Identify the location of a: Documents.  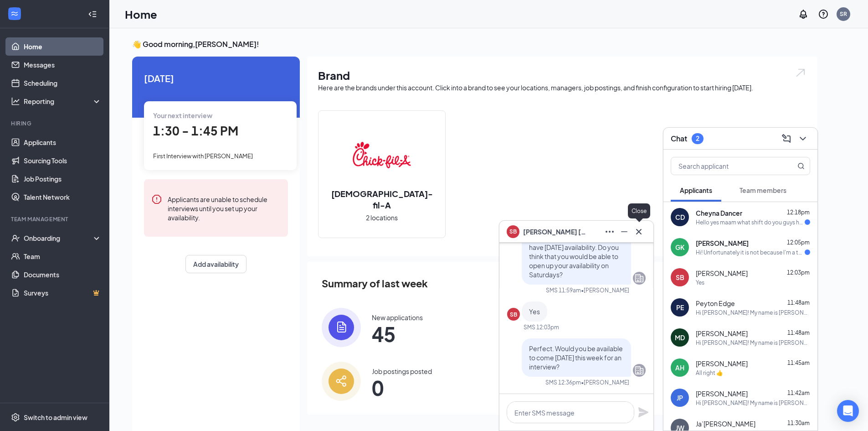
(62, 275).